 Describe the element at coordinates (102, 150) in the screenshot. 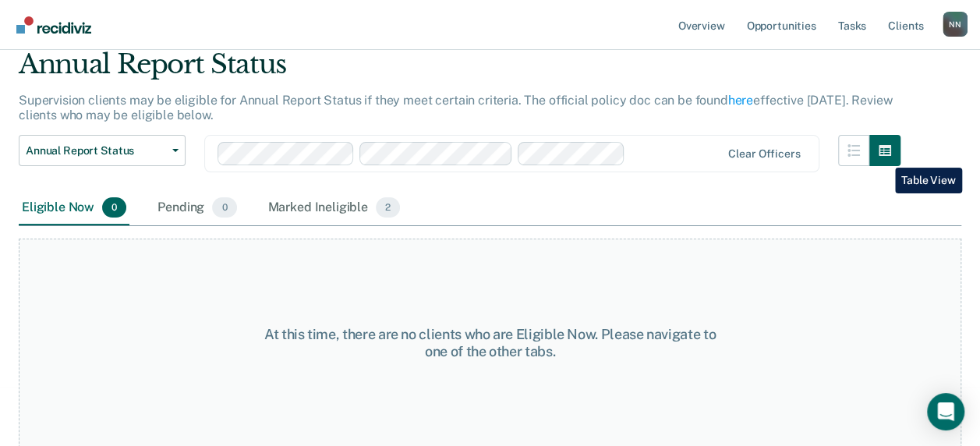

I see `button: Annual Report Status` at that location.